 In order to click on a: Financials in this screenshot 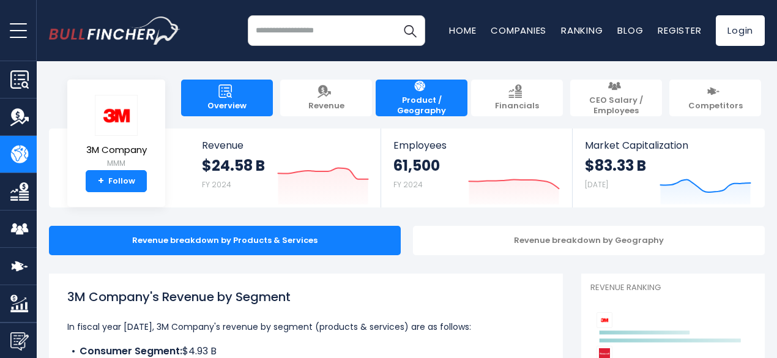, I will do `click(517, 98)`.